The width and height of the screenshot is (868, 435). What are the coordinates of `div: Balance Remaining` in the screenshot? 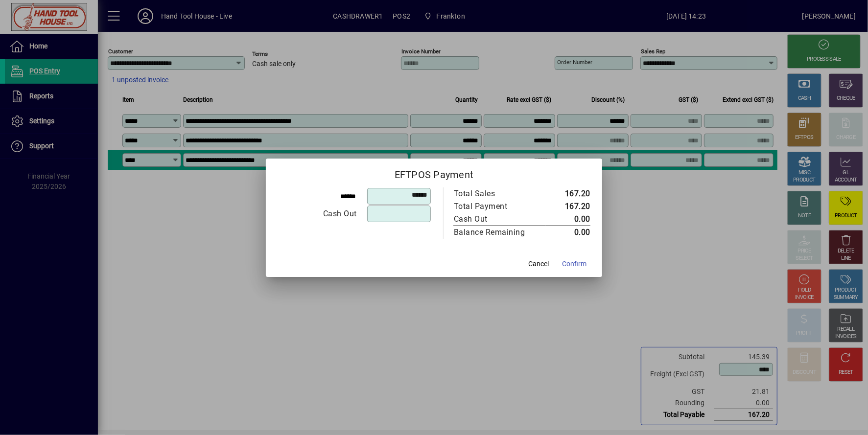 It's located at (495, 232).